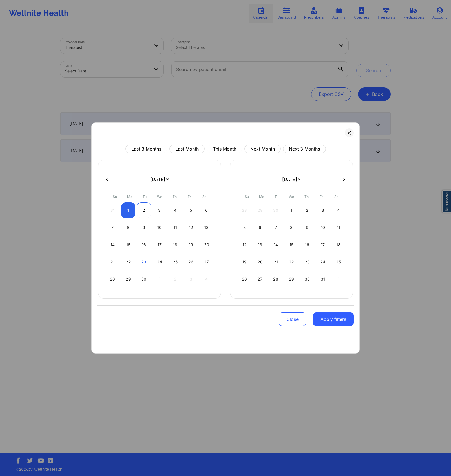  I want to click on div: Thu Sep 04 2025, so click(175, 210).